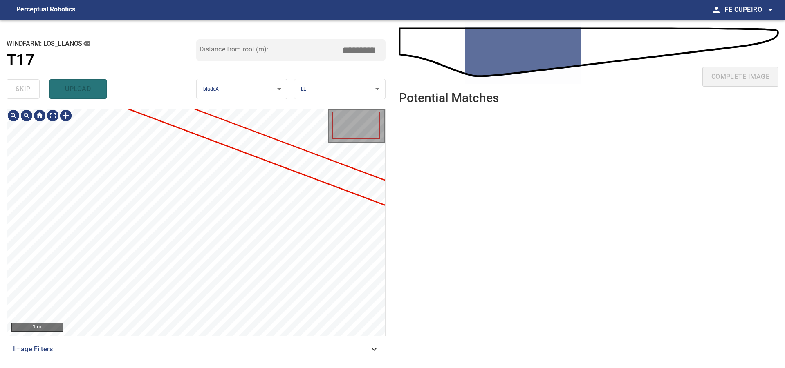 Image resolution: width=785 pixels, height=368 pixels. I want to click on span: arrow_drop_down, so click(770, 10).